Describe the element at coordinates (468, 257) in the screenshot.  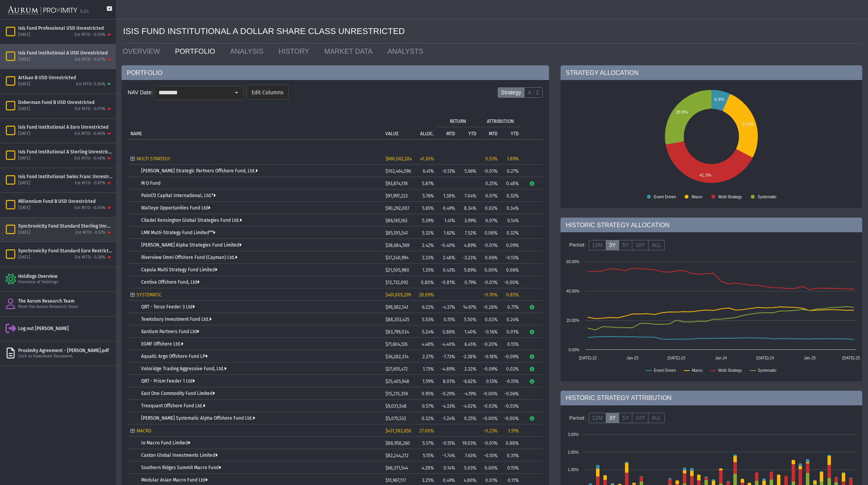
I see `td: -3.23%` at that location.